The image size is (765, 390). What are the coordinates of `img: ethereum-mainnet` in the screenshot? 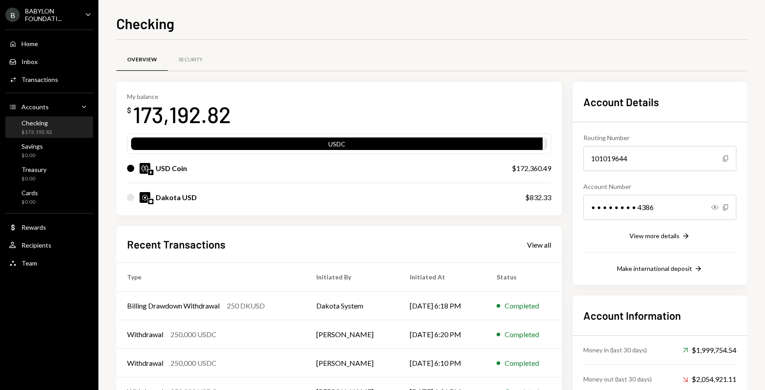 It's located at (151, 172).